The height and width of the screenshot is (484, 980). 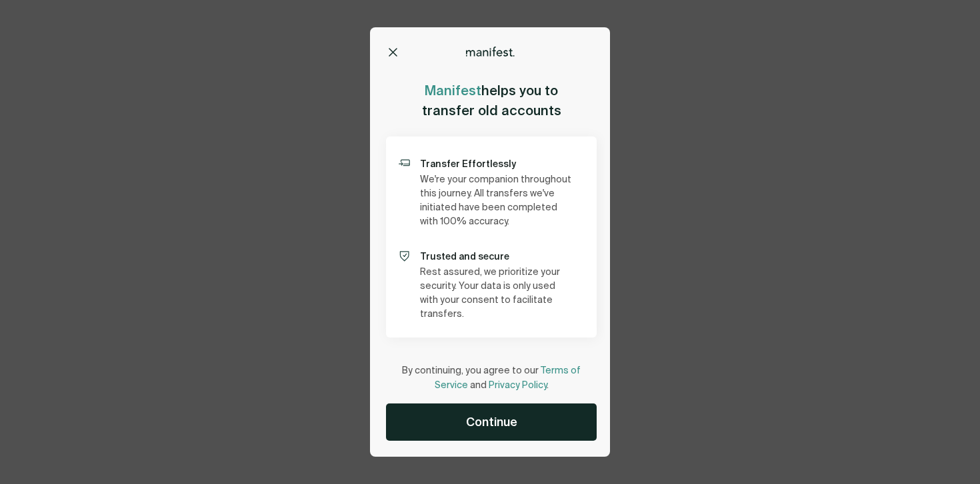 I want to click on p: Trusted and secure, so click(x=502, y=255).